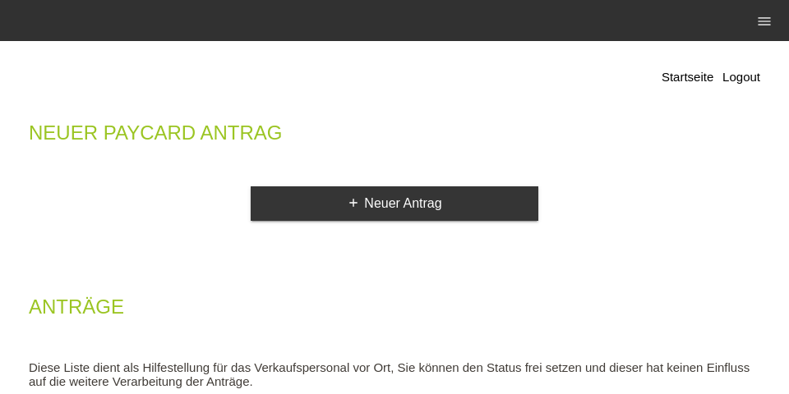 The width and height of the screenshot is (789, 394). I want to click on h2: Neuer Paycard Antrag, so click(394, 137).